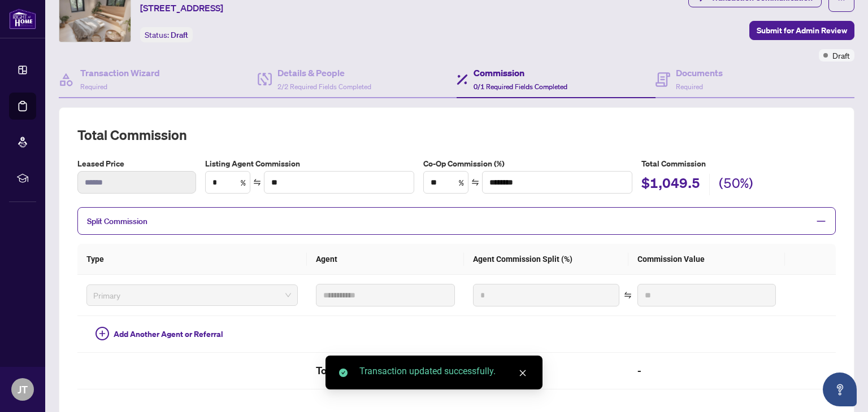 This screenshot has height=412, width=868. I want to click on button: Submit for Admin Review, so click(802, 31).